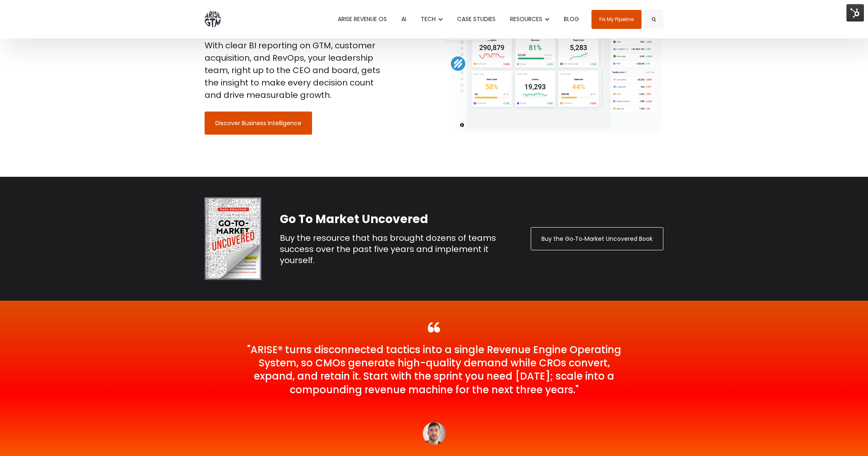 This screenshot has width=868, height=456. Describe the element at coordinates (428, 19) in the screenshot. I see `span: TECH` at that location.